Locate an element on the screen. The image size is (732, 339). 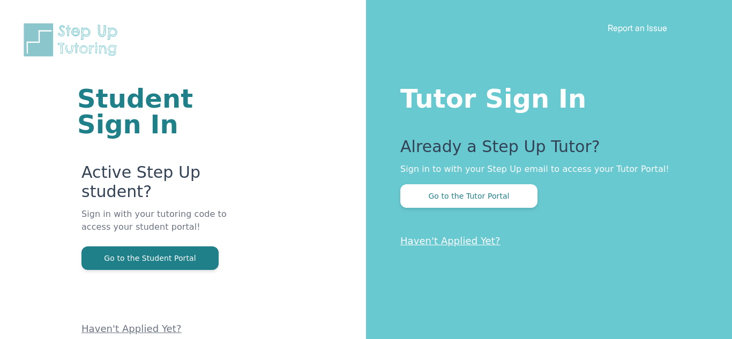
a: Report an Issue is located at coordinates (637, 28).